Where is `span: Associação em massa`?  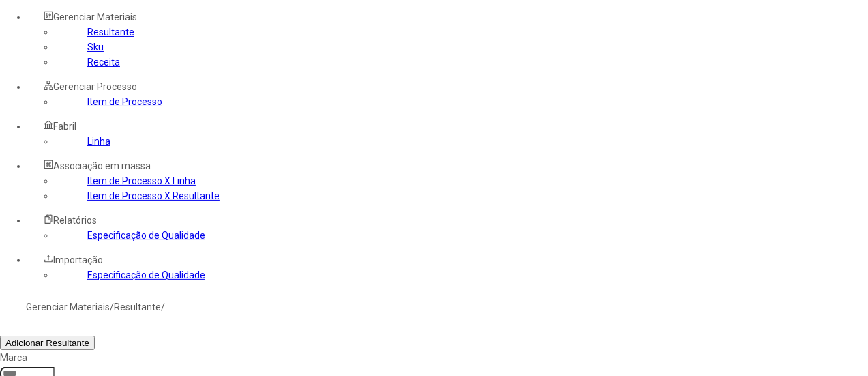
span: Associação em massa is located at coordinates (102, 166).